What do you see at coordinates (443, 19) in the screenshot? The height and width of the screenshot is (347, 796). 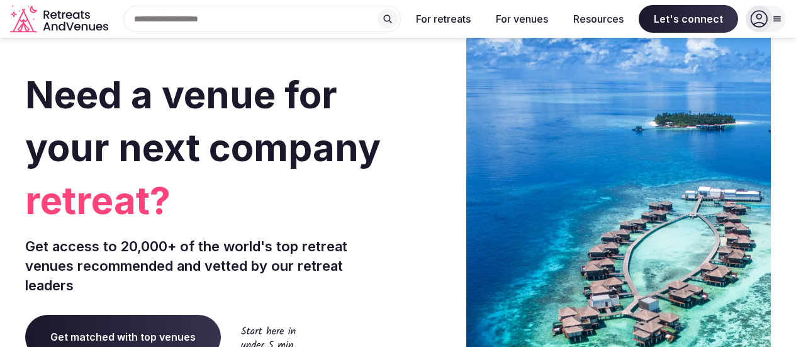 I see `button: For retreats` at bounding box center [443, 19].